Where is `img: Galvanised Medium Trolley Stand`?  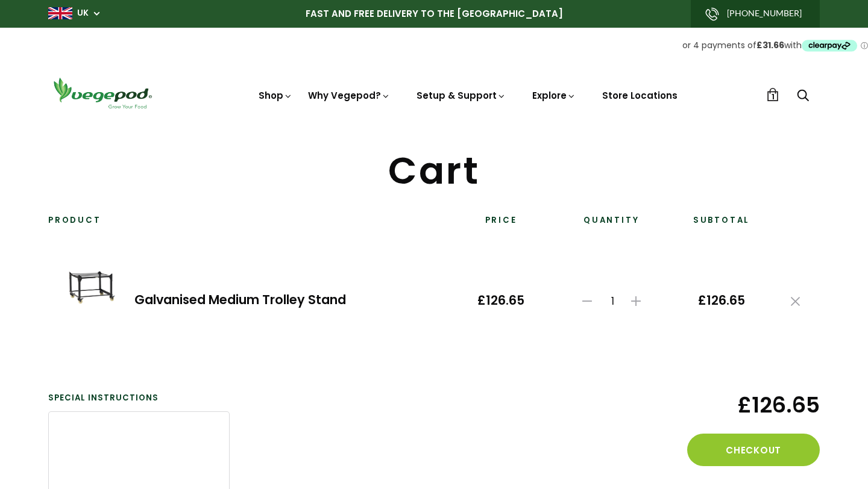 img: Galvanised Medium Trolley Stand is located at coordinates (91, 288).